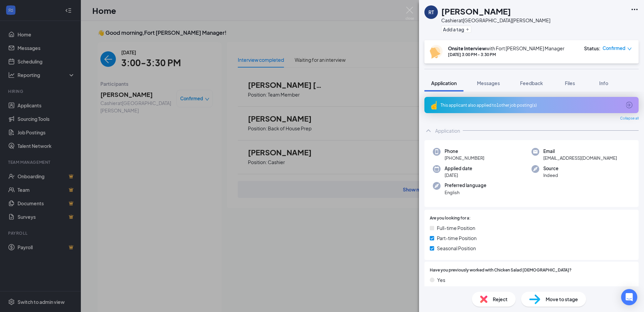 This screenshot has width=644, height=312. Describe the element at coordinates (629, 105) in the screenshot. I see `svg: ArrowCircle` at that location.